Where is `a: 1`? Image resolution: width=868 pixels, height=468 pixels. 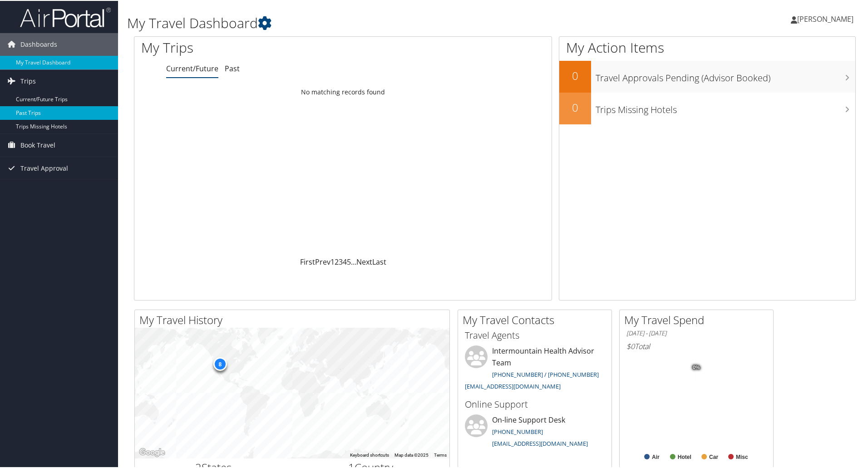
a: 1 is located at coordinates (332, 261).